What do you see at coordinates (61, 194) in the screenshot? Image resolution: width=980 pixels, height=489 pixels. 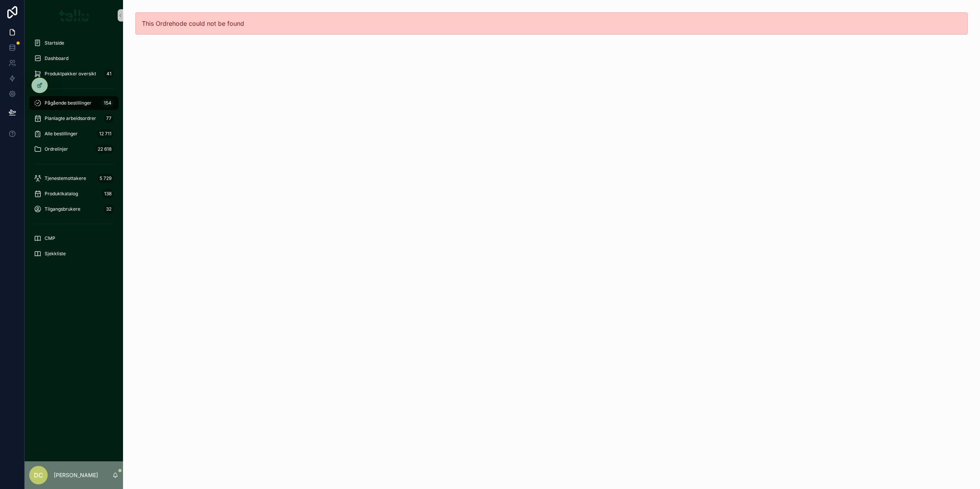 I see `span: Produktkatalog` at bounding box center [61, 194].